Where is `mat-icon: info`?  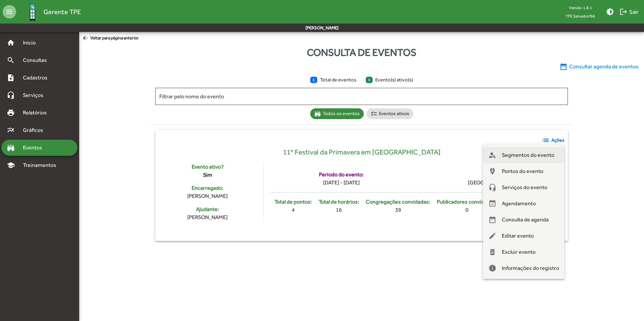 mat-icon: info is located at coordinates (493, 268).